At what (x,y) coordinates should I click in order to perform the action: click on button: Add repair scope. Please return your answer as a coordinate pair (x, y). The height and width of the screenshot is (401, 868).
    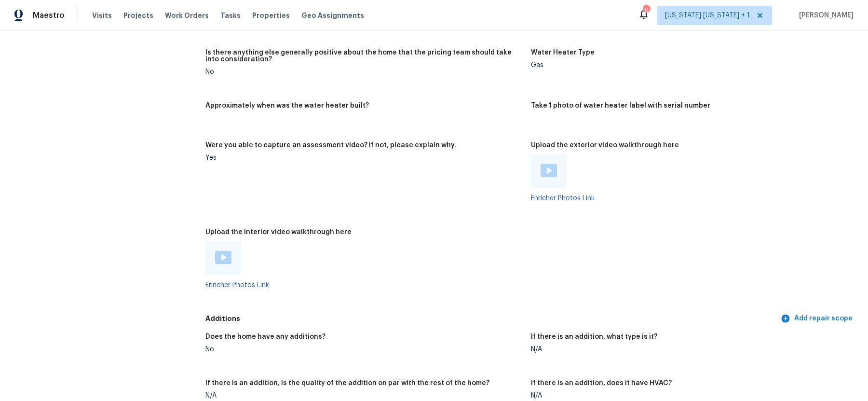
    Looking at the image, I should click on (818, 319).